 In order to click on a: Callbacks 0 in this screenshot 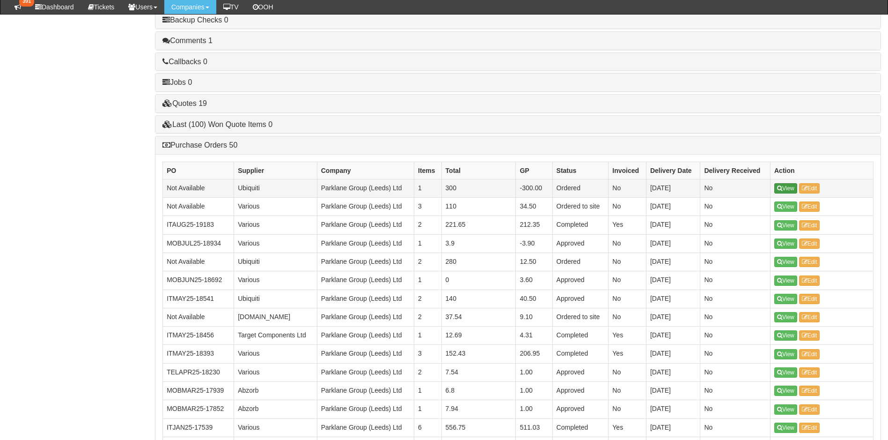, I will do `click(185, 61)`.